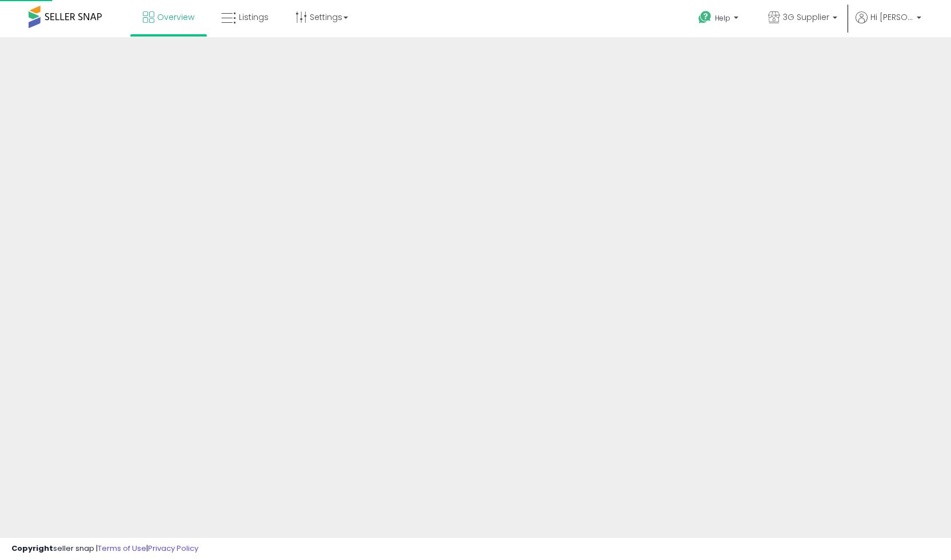 The height and width of the screenshot is (560, 951). Describe the element at coordinates (175, 17) in the screenshot. I see `span: Overview` at that location.